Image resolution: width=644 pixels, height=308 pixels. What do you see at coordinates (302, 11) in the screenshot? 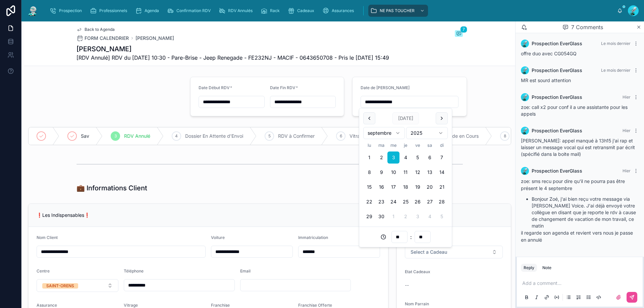
I see `a: Cadeaux` at bounding box center [302, 11].